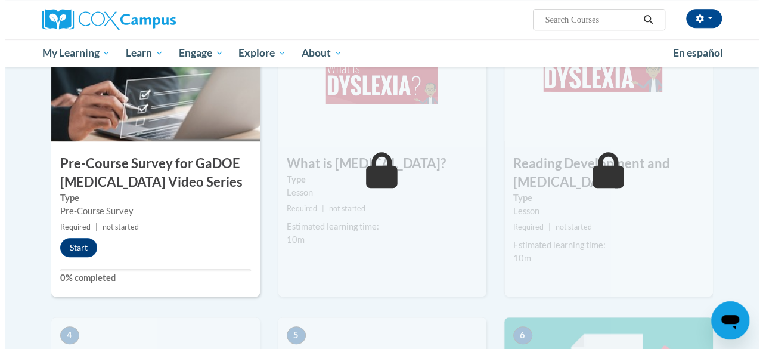  What do you see at coordinates (74, 247) in the screenshot?
I see `button: Start` at bounding box center [74, 247].